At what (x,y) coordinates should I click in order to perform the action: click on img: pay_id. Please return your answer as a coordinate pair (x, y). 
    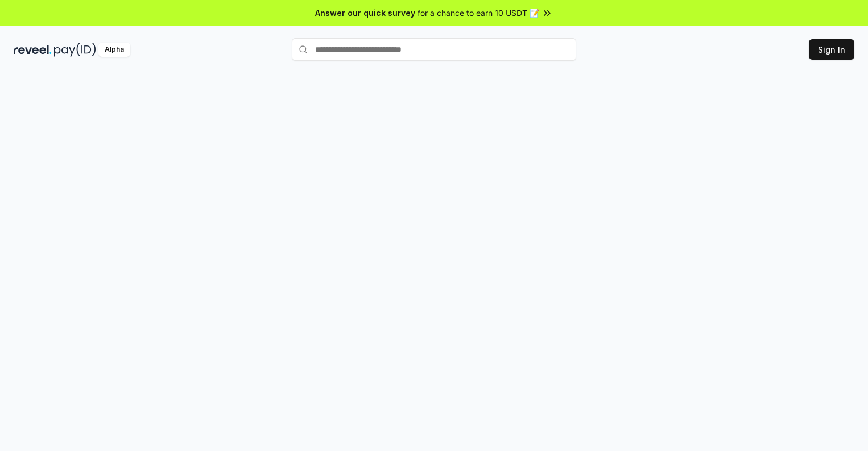
    Looking at the image, I should click on (75, 50).